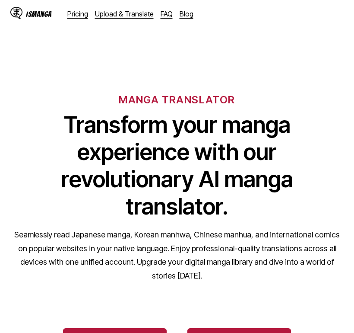 The height and width of the screenshot is (333, 354). Describe the element at coordinates (177, 255) in the screenshot. I see `p: Seamlessly read Japanese manga, Korean manhwa, Chinese manhua, and international comics on popula...` at that location.